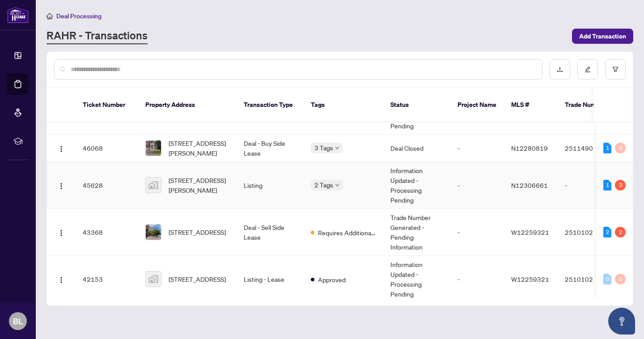  What do you see at coordinates (188, 105) in the screenshot?
I see `th: Property Address` at bounding box center [188, 105].